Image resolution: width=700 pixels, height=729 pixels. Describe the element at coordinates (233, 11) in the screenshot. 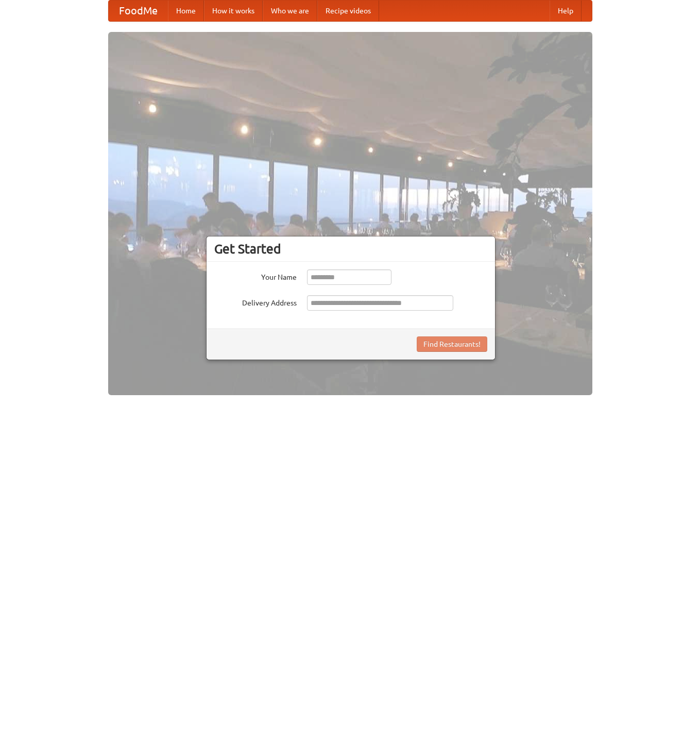

I see `a: How it works` at that location.